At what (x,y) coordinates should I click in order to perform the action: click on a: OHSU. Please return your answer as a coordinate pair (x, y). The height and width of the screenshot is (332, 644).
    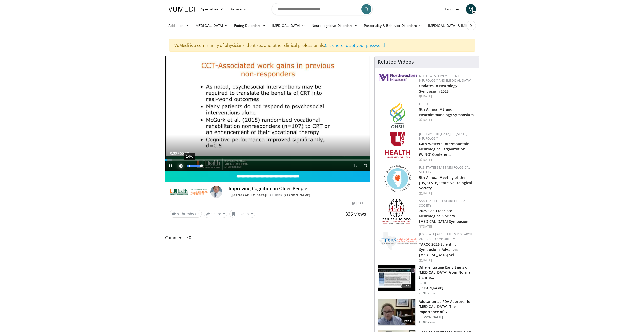
    Looking at the image, I should click on (423, 104).